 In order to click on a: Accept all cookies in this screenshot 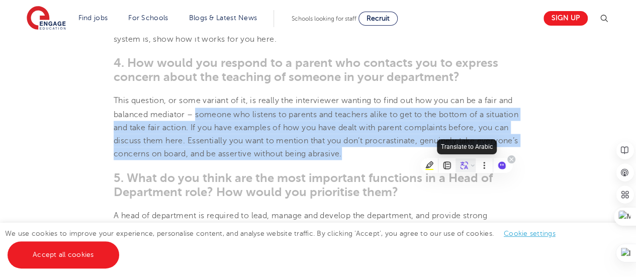, I will do `click(63, 255)`.